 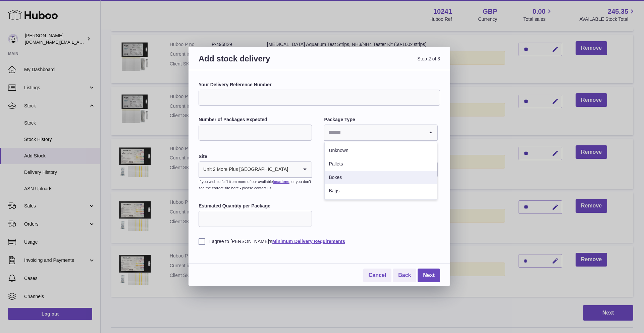 What do you see at coordinates (380, 191) in the screenshot?
I see `li: Bags` at bounding box center [380, 191].